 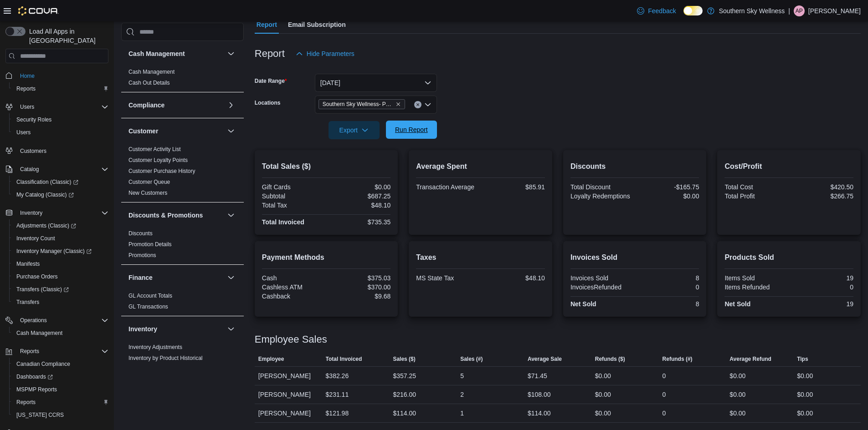 I want to click on a: Purchase Orders, so click(x=37, y=277).